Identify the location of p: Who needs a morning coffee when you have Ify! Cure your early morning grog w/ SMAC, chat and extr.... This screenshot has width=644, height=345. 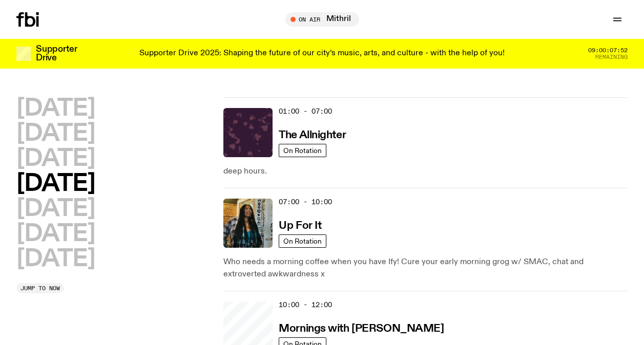
(425, 268).